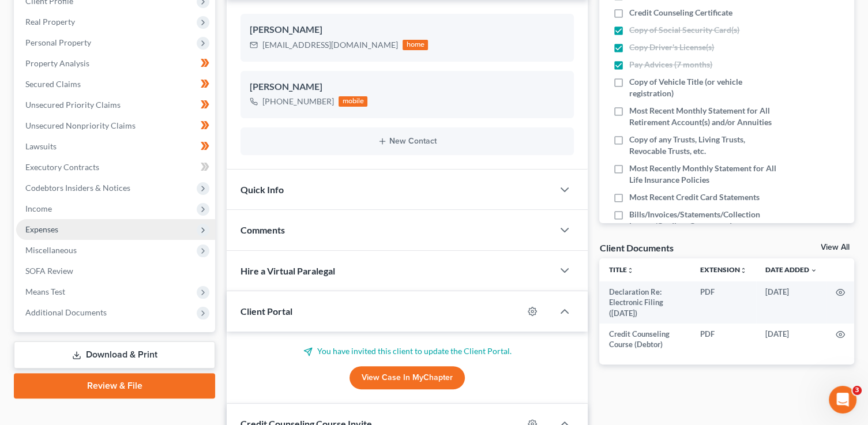  What do you see at coordinates (51, 250) in the screenshot?
I see `span: Miscellaneous` at bounding box center [51, 250].